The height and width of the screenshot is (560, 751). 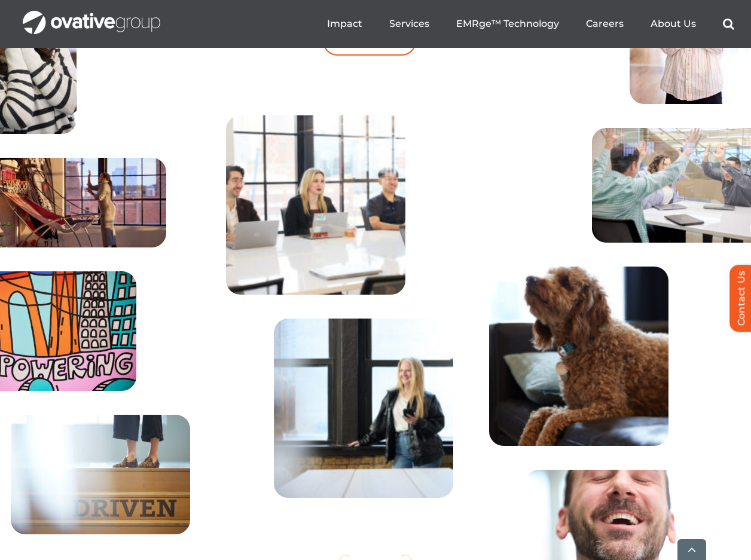 I want to click on span: Impact, so click(x=344, y=24).